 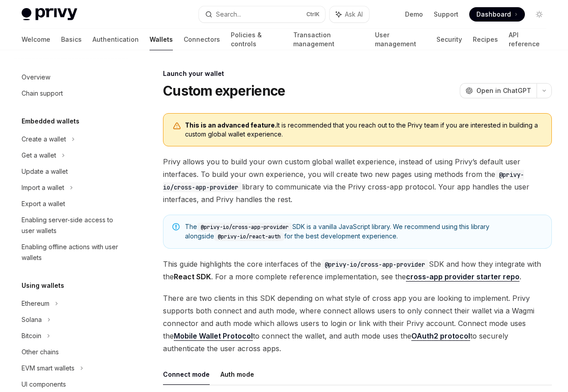 What do you see at coordinates (176, 227) in the screenshot?
I see `svg: Note` at bounding box center [176, 227].